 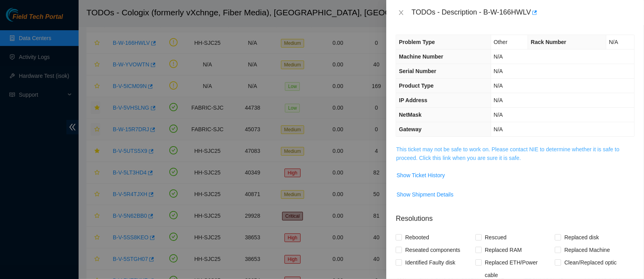 I want to click on span: Gateway, so click(x=410, y=129).